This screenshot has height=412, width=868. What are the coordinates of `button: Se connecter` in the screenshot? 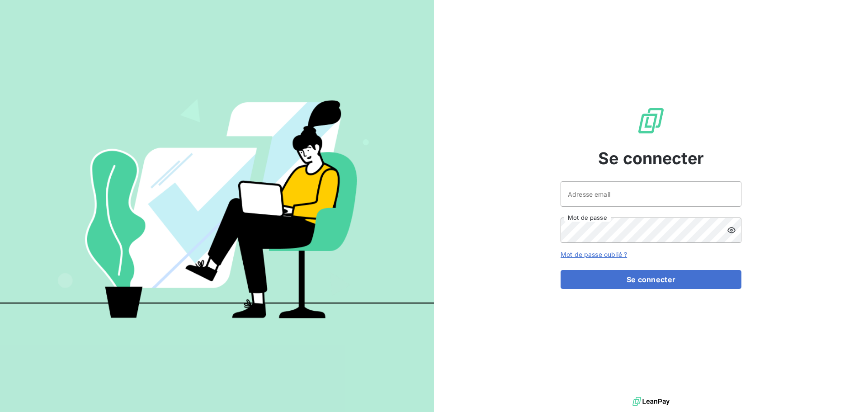 It's located at (650, 279).